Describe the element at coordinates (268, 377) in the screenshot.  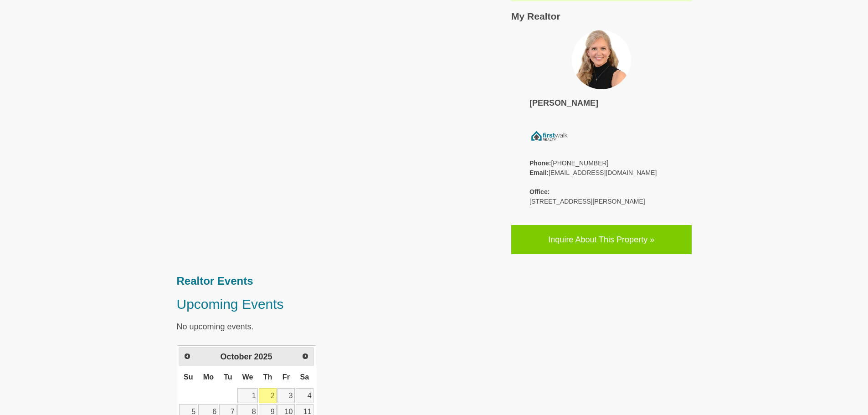
I see `span: Thursday` at that location.